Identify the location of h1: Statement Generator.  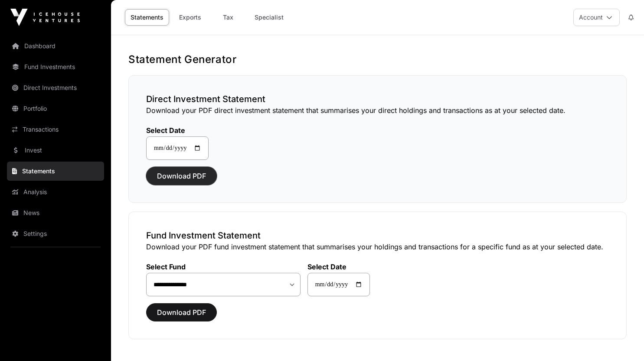
(377, 60).